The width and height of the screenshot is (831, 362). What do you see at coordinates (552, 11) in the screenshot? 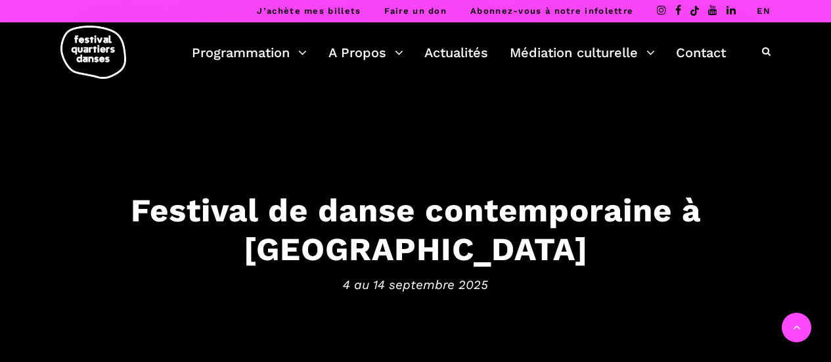
I see `a: Abonnez-vous à notre infolettre` at bounding box center [552, 11].